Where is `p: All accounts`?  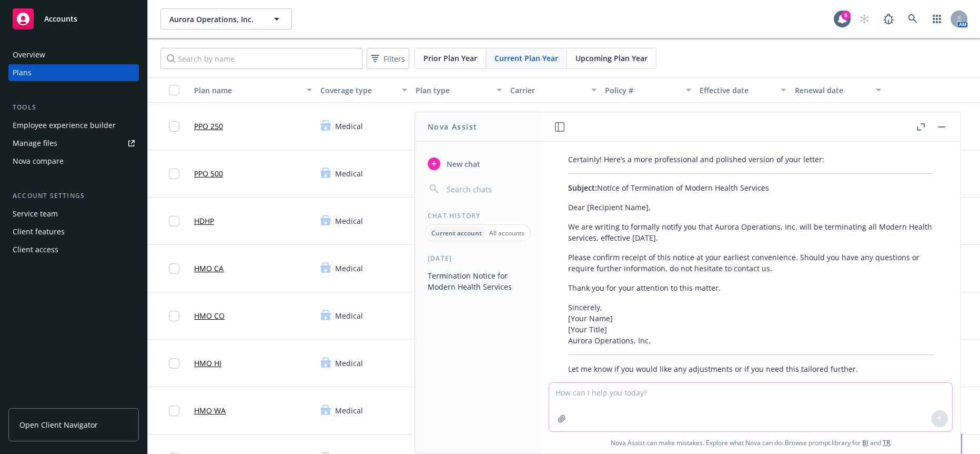 p: All accounts is located at coordinates (507, 233).